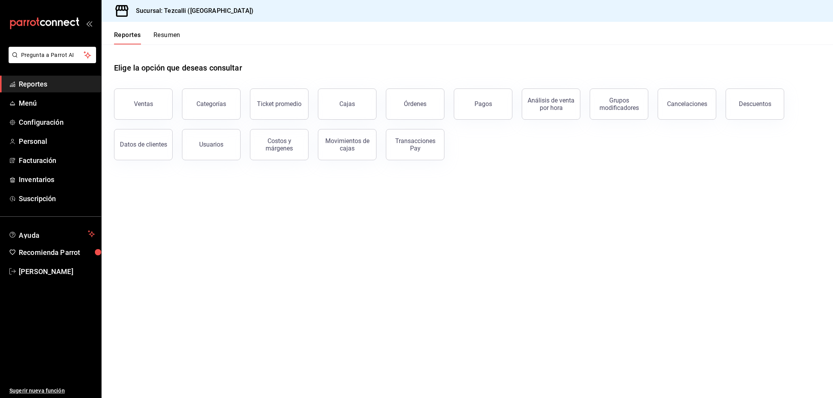 The height and width of the screenshot is (398, 833). What do you see at coordinates (483, 104) in the screenshot?
I see `div: Pagos` at bounding box center [483, 104].